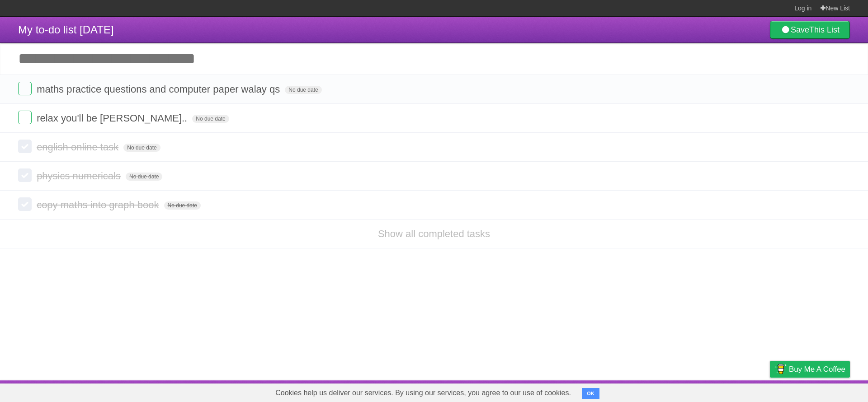 The height and width of the screenshot is (402, 868). Describe the element at coordinates (817, 370) in the screenshot. I see `span: Buy me a coffee` at that location.